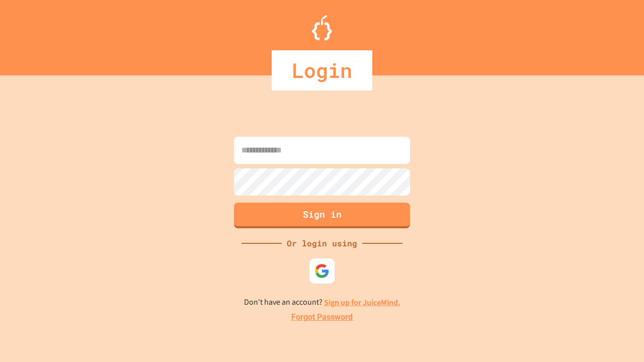 This screenshot has height=362, width=644. I want to click on p: Don't have an account?, so click(322, 302).